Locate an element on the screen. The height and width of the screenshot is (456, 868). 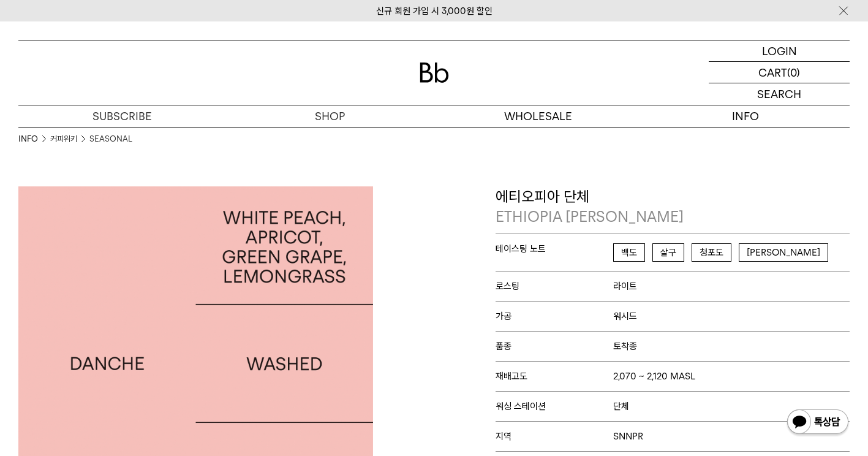
p: INFO is located at coordinates (746, 116).